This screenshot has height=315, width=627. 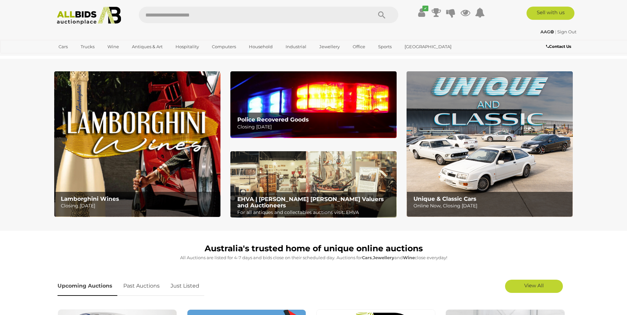 I want to click on img: Police Recovered Goods, so click(x=313, y=104).